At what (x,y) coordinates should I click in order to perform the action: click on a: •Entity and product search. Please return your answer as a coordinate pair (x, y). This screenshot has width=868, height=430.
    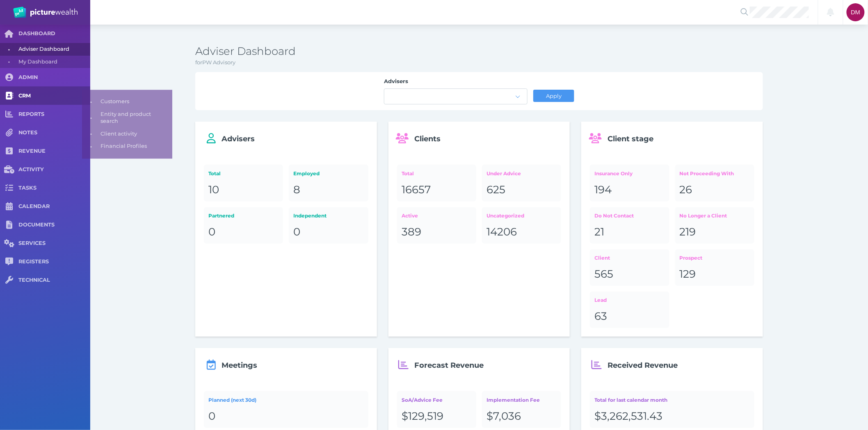
    Looking at the image, I should click on (127, 114).